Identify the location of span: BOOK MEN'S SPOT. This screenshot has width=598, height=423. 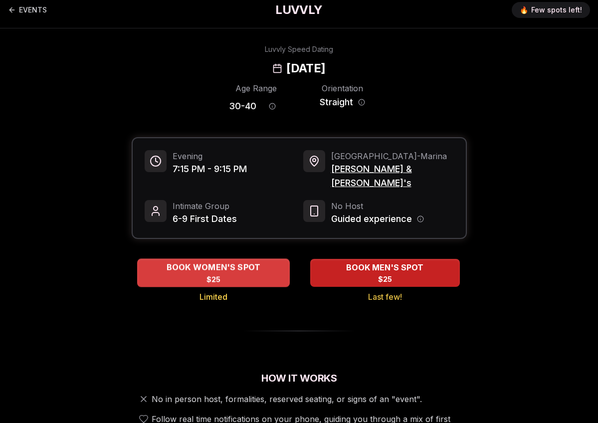
(385, 267).